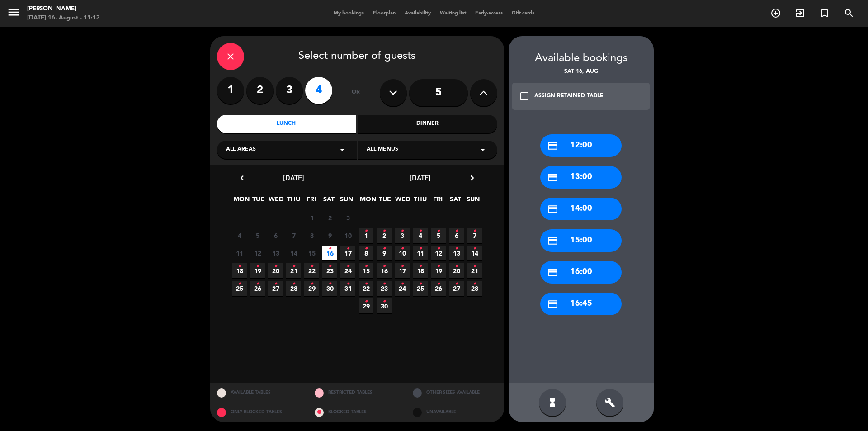 The image size is (868, 431). I want to click on label: 2, so click(260, 91).